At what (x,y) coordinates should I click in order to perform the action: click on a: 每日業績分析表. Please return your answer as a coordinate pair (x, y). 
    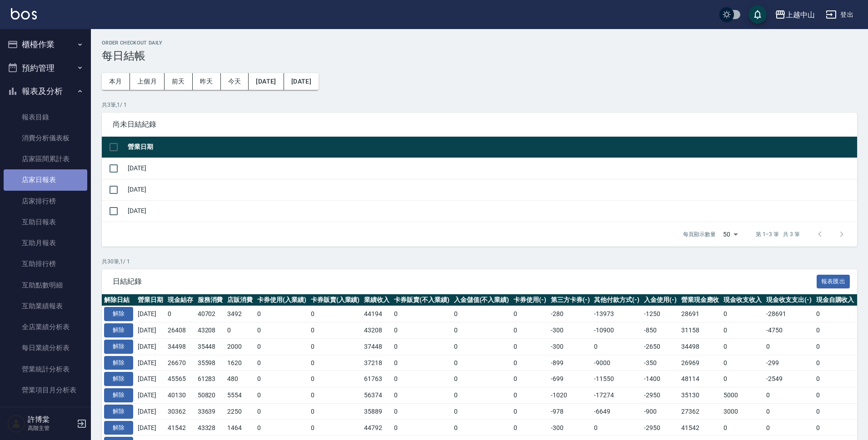
    Looking at the image, I should click on (46, 348).